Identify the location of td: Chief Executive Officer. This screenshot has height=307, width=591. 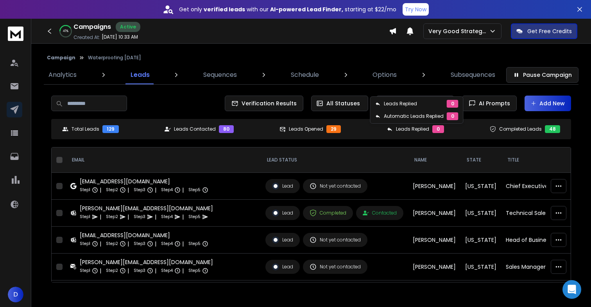
(535, 186).